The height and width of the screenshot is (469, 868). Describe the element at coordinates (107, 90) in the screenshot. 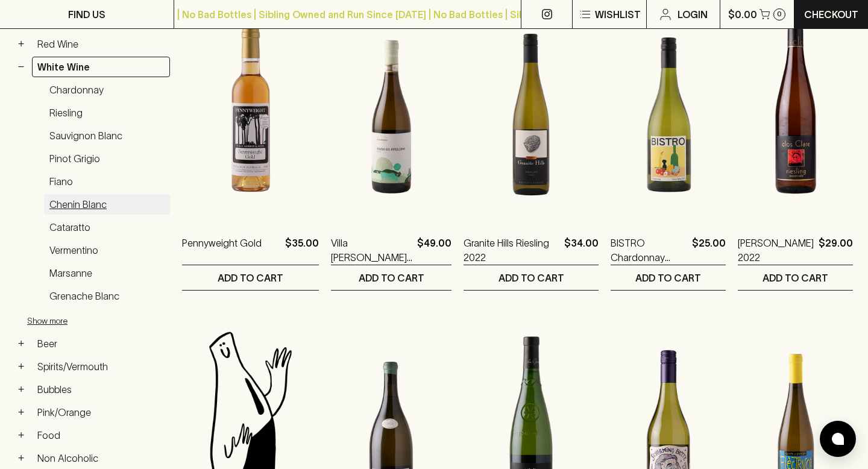

I see `a: Chardonnay` at that location.